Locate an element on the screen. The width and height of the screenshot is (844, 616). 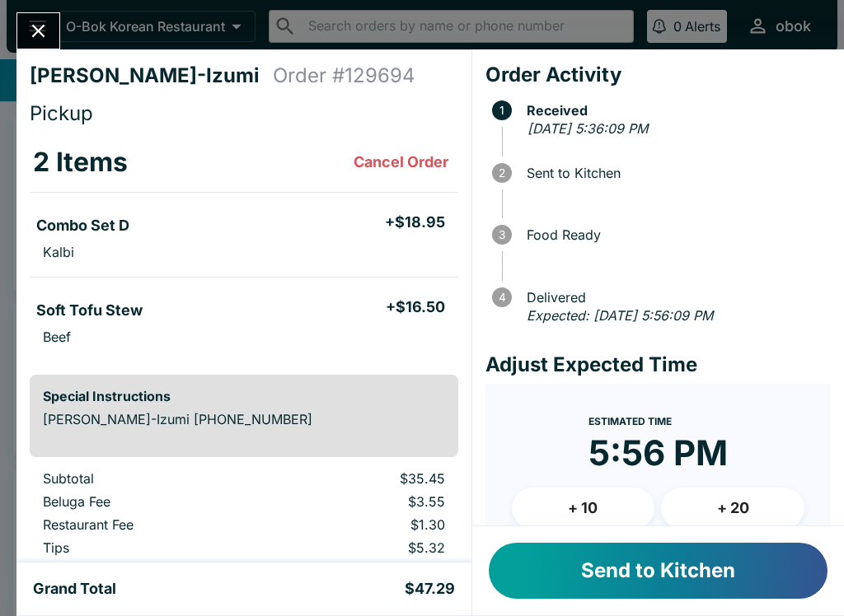
h5: Combo Set D is located at coordinates (83, 226).